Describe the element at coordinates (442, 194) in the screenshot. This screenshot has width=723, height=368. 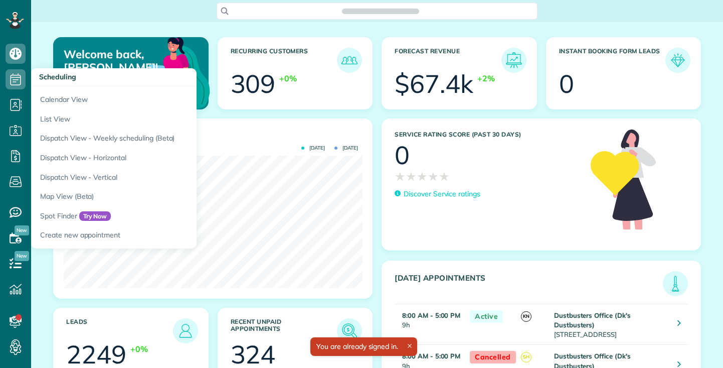
I see `p: Discover Service ratings` at that location.